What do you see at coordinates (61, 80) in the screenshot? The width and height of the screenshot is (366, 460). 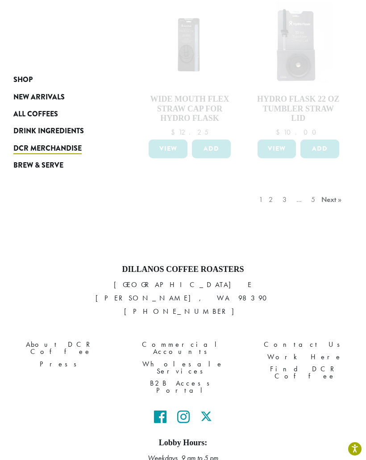 I see `a: Shop` at bounding box center [61, 80].